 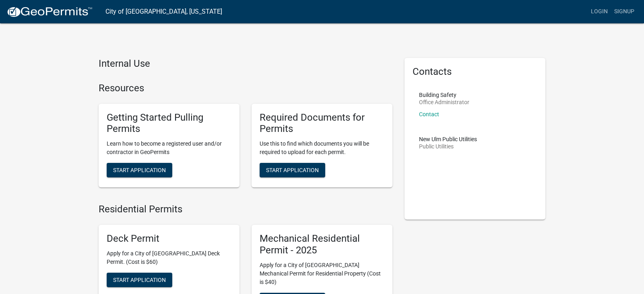 I want to click on a: Login, so click(x=599, y=12).